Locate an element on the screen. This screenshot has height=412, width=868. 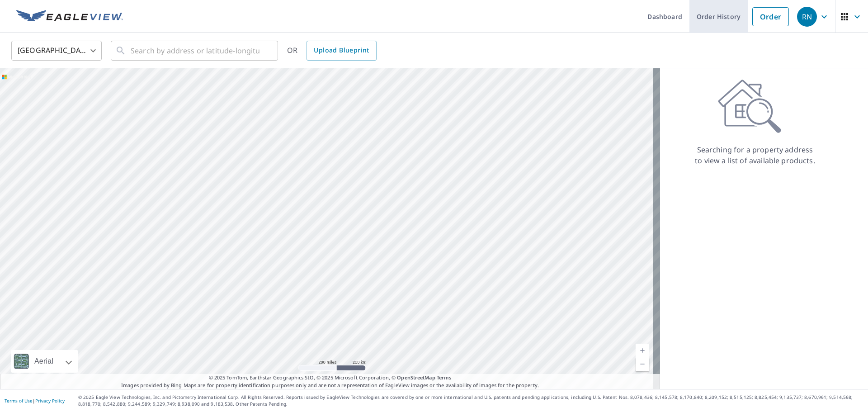
a: Current Level 5, Zoom In is located at coordinates (643, 351).